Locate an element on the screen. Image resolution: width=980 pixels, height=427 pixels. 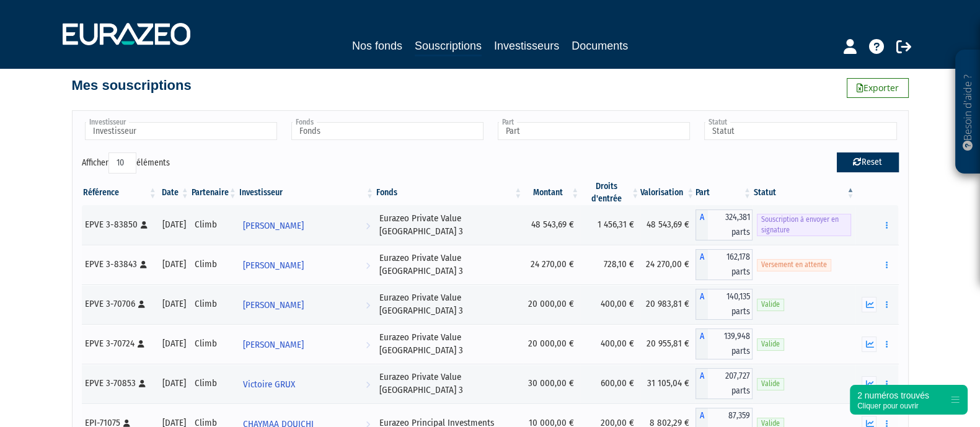
td: 20 955,81 € is located at coordinates (667, 344).